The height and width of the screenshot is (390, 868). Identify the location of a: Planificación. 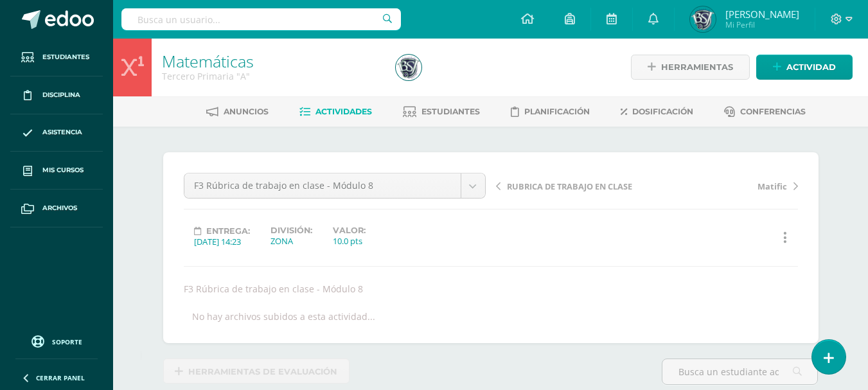
(550, 112).